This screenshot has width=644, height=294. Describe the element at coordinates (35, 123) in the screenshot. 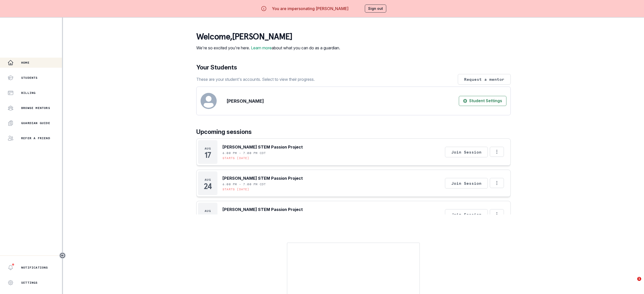

I see `p: Guardian Guide` at that location.